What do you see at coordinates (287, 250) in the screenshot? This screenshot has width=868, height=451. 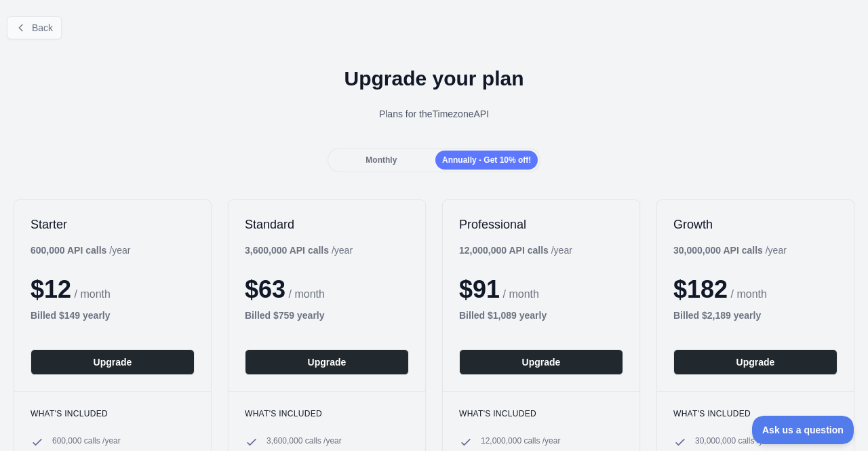 I see `b: 3,600,000 API calls` at bounding box center [287, 250].